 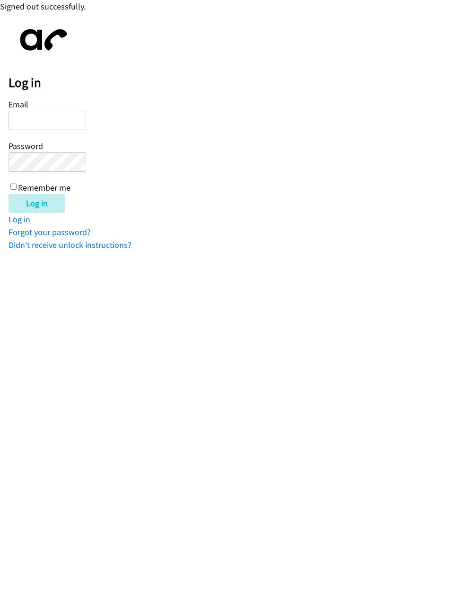 I want to click on a: Log in, so click(x=19, y=219).